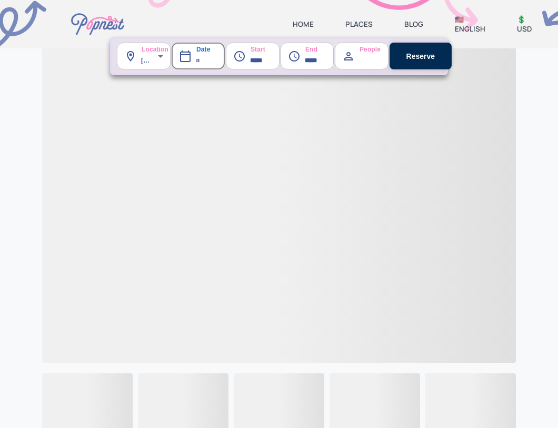  Describe the element at coordinates (194, 46) in the screenshot. I see `label: Date` at that location.